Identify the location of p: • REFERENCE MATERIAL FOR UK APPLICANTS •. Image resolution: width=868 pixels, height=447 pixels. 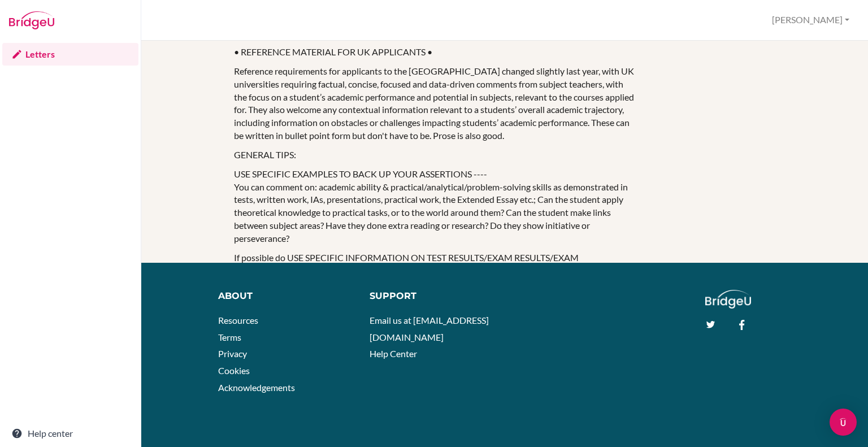
(435, 52).